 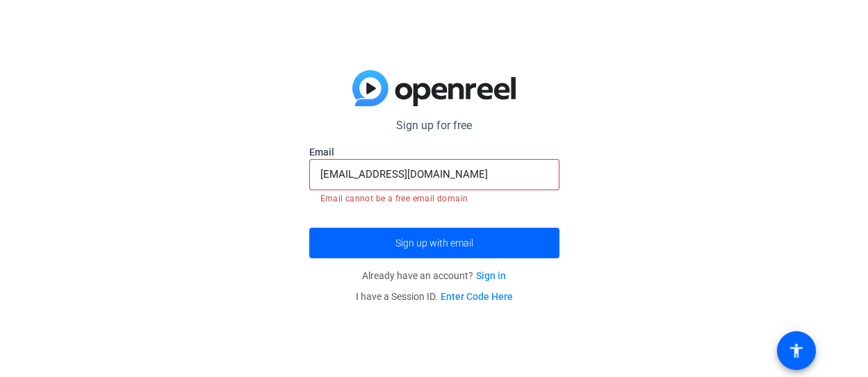 What do you see at coordinates (435, 198) in the screenshot?
I see `mat-error: Email cannot be a free email domain` at bounding box center [435, 198].